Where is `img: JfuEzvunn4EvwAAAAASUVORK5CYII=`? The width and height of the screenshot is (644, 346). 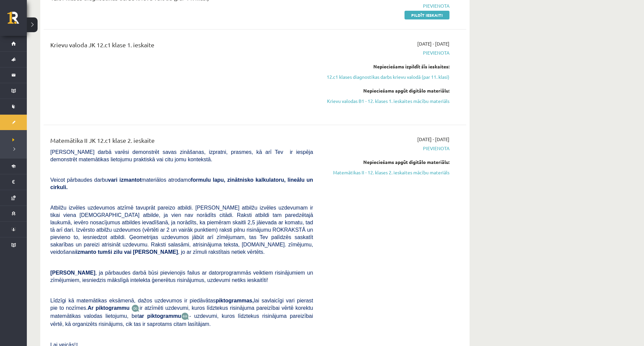
img: JfuEzvunn4EvwAAAAASUVORK5CYII= is located at coordinates (135, 308).